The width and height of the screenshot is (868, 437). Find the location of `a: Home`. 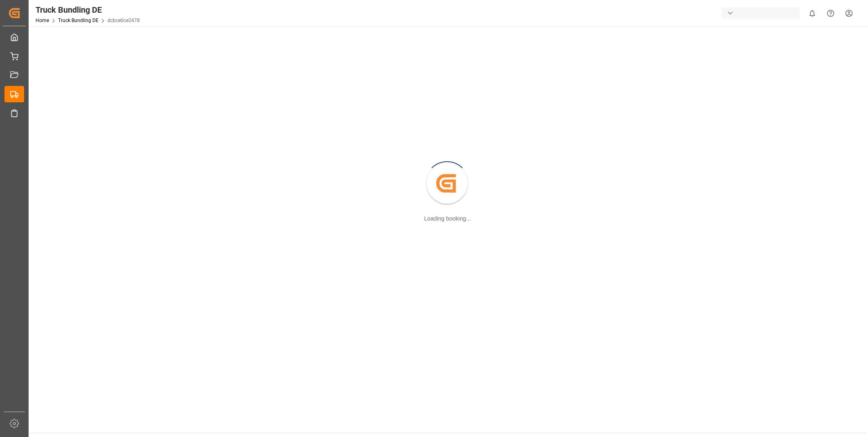

a: Home is located at coordinates (42, 20).